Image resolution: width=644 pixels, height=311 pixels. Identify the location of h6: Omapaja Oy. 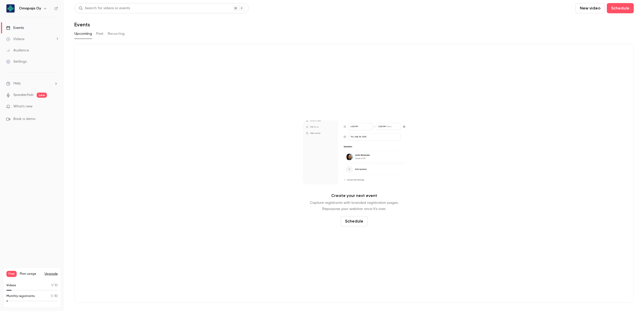
(30, 8).